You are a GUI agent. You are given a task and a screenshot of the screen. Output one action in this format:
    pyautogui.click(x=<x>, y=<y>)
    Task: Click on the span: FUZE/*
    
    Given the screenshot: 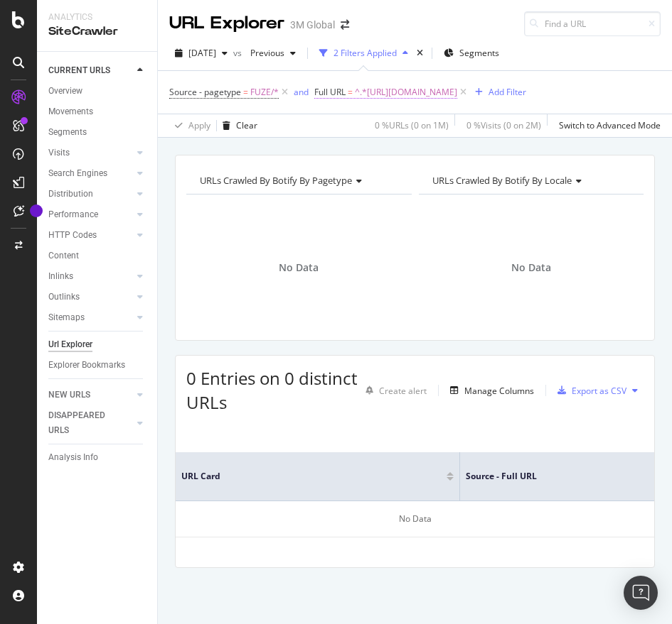 What is the action you would take?
    pyautogui.click(x=265, y=92)
    